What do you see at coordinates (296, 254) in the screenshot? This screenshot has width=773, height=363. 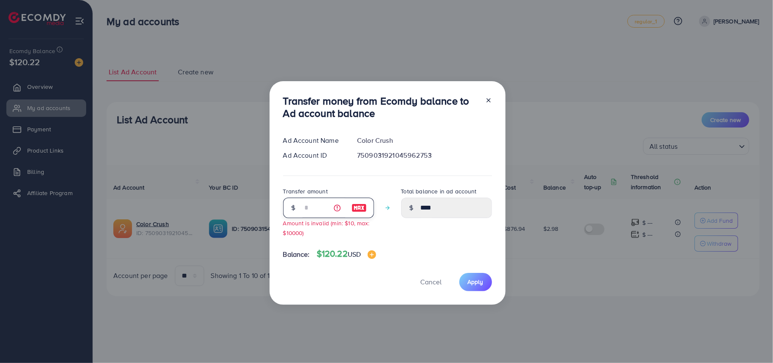 I see `span: Balance:` at bounding box center [296, 254].